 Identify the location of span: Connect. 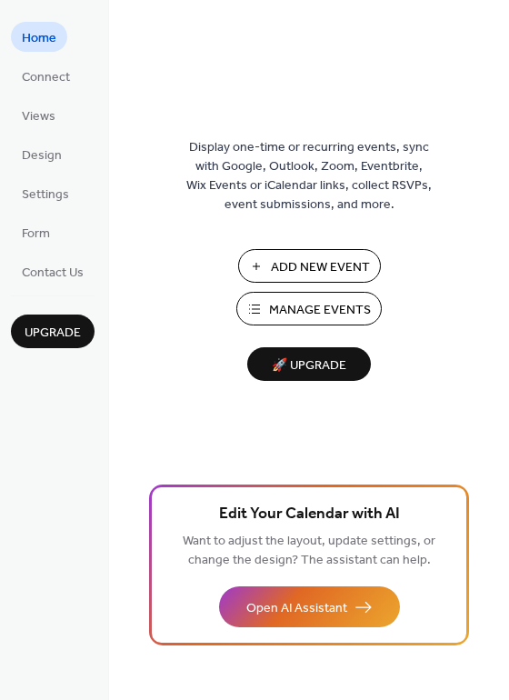
(45, 77).